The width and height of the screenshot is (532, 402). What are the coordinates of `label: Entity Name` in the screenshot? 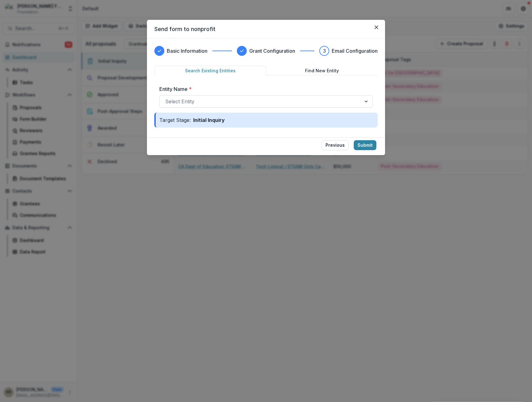 It's located at (264, 89).